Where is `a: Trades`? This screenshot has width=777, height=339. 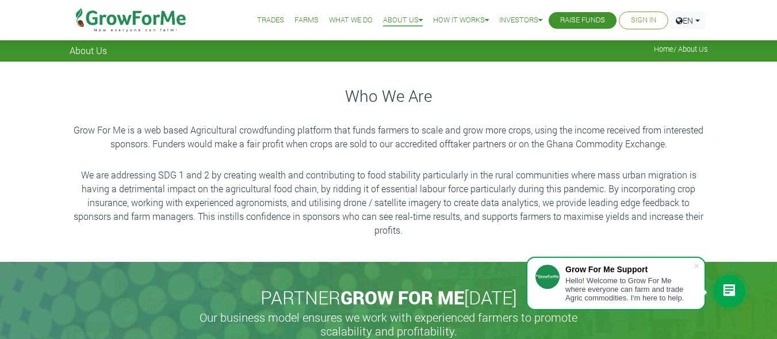 a: Trades is located at coordinates (270, 20).